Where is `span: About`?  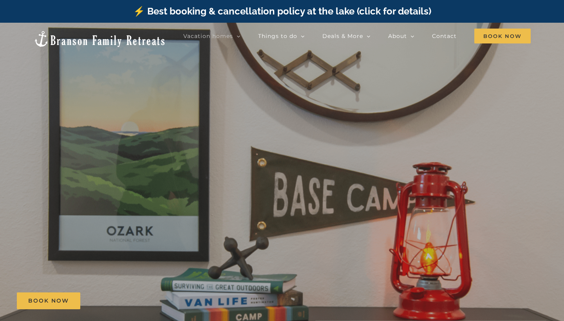 span: About is located at coordinates (398, 36).